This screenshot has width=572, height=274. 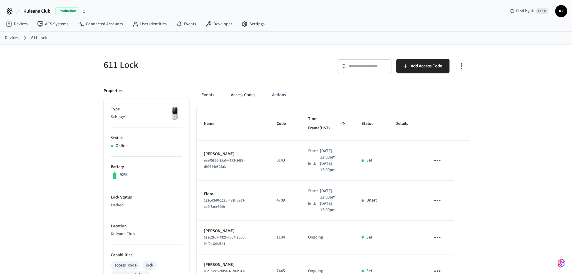 What do you see at coordinates (186, 24) in the screenshot?
I see `a: Events` at bounding box center [186, 24].